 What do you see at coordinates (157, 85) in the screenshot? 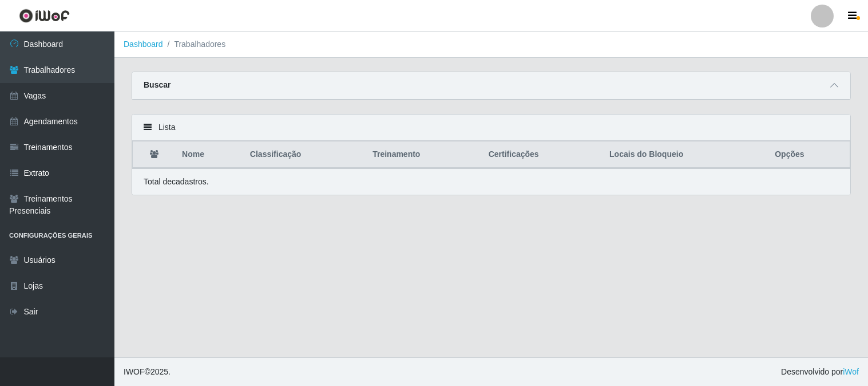
I see `strong: Buscar` at bounding box center [157, 85].